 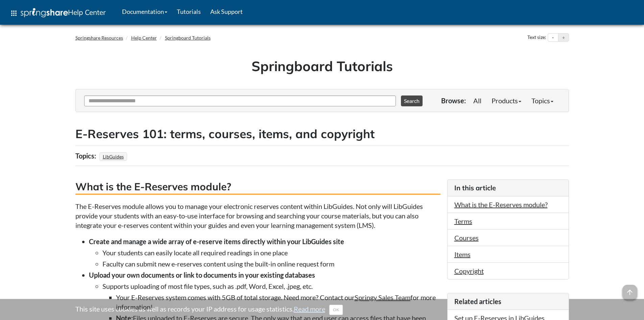 I want to click on button: Increase text size, so click(x=563, y=38).